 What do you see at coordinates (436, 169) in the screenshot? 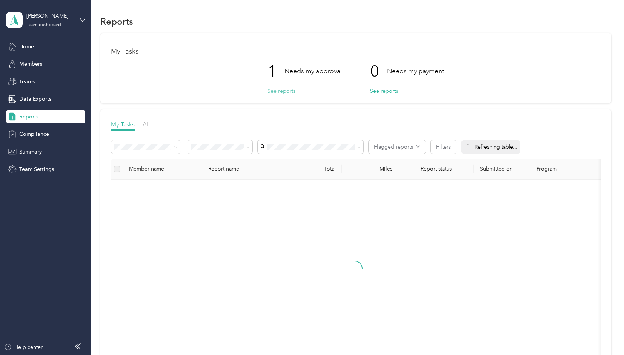
I see `span: Report status` at bounding box center [436, 169].